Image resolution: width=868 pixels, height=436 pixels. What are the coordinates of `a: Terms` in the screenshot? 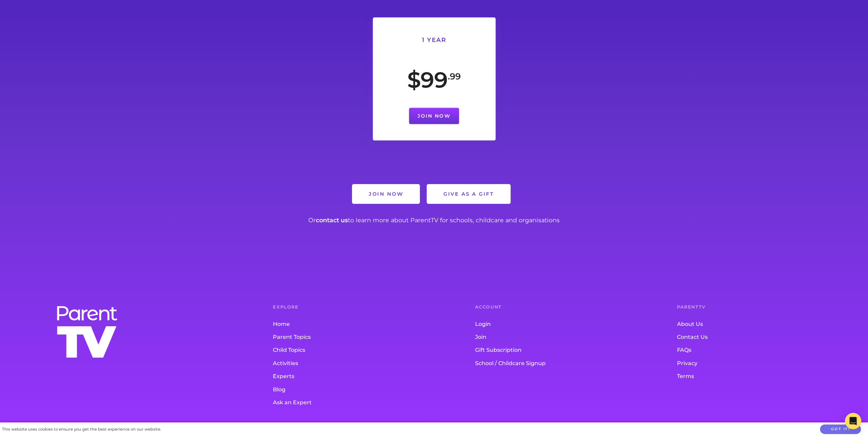 It's located at (765, 376).